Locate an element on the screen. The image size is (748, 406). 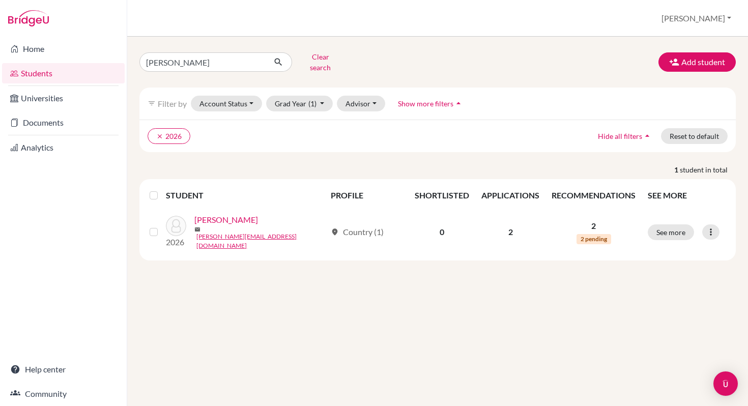
p: 2 is located at coordinates (593, 226).